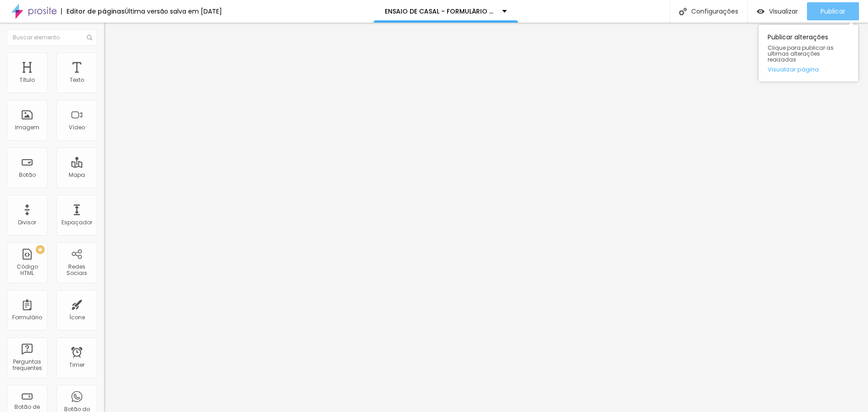 Image resolution: width=868 pixels, height=412 pixels. What do you see at coordinates (783, 11) in the screenshot?
I see `span: Visualizar` at bounding box center [783, 11].